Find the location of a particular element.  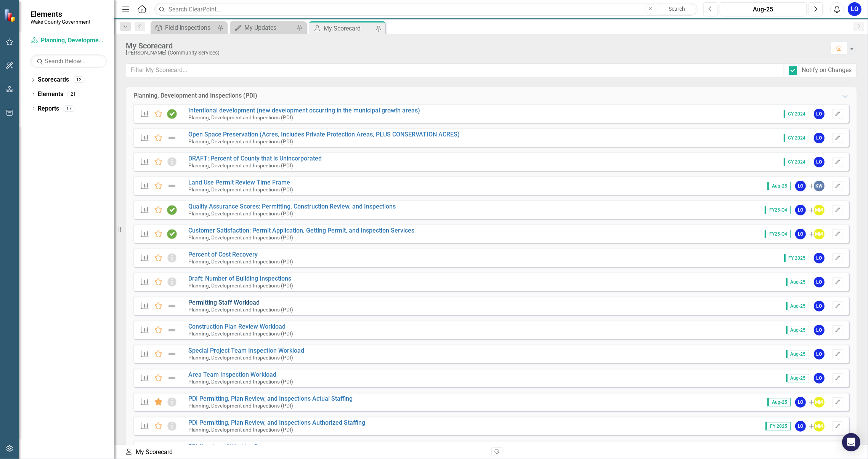

a: My Updates is located at coordinates (263, 28).